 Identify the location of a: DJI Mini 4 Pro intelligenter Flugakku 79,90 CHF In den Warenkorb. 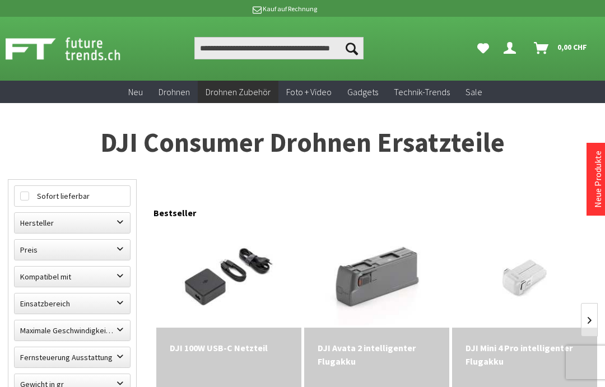
(525, 355).